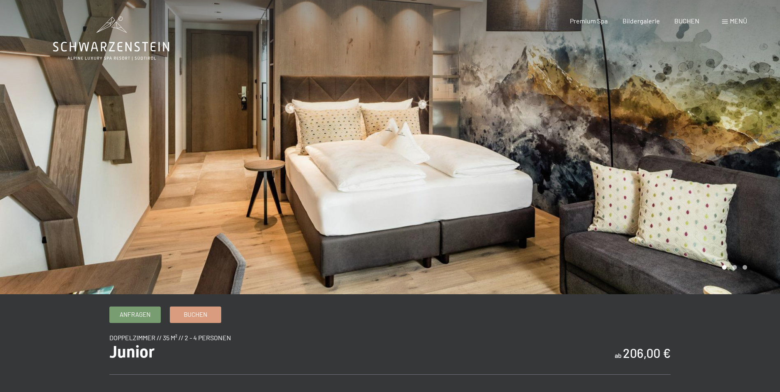 The image size is (780, 392). I want to click on span: ab, so click(618, 355).